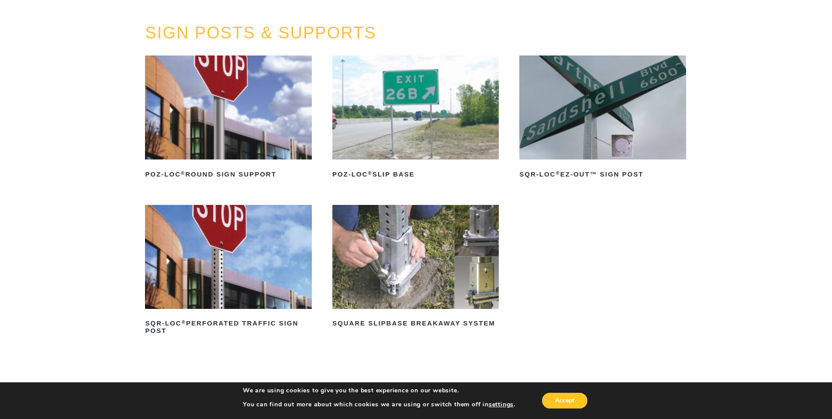 This screenshot has width=832, height=419. What do you see at coordinates (228, 327) in the screenshot?
I see `h2: SQR-LOC Perforated Traffic Sign Post` at bounding box center [228, 327].